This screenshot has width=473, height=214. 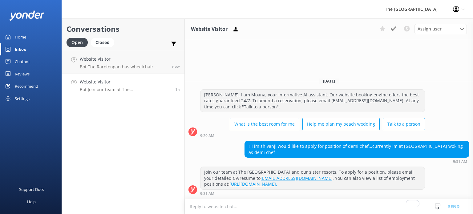 What do you see at coordinates (404, 124) in the screenshot?
I see `button: Talk to a person` at bounding box center [404, 124].